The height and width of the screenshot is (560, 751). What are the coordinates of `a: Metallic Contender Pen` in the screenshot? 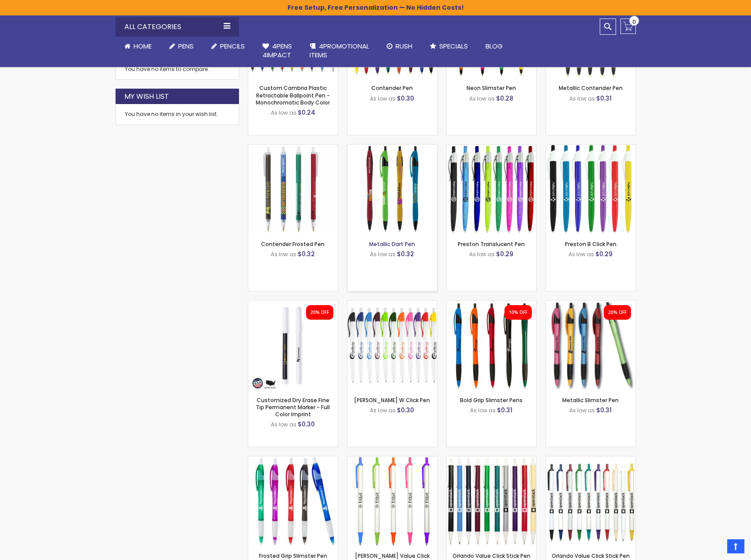 It's located at (590, 88).